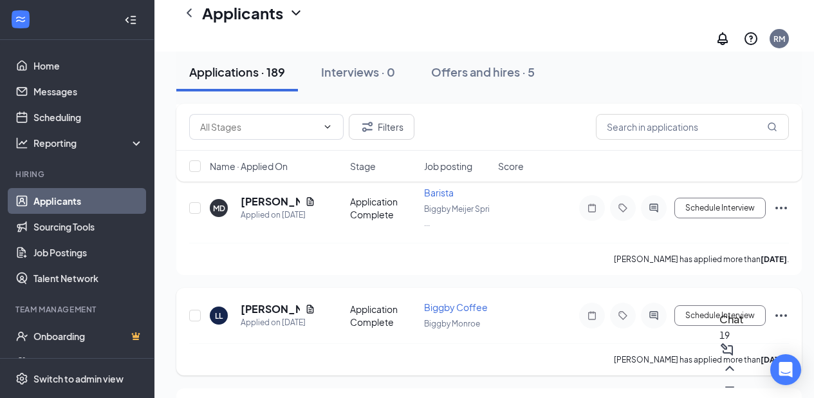  Describe the element at coordinates (731, 335) in the screenshot. I see `div: 19` at that location.